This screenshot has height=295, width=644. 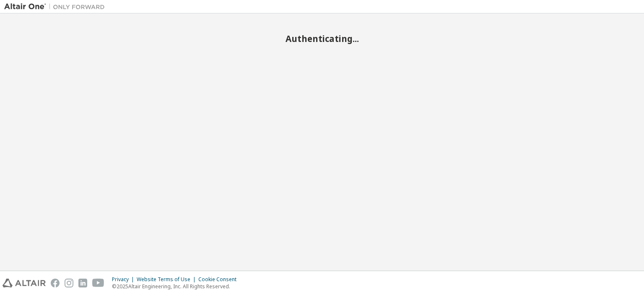 What do you see at coordinates (124, 280) in the screenshot?
I see `div: Privacy` at bounding box center [124, 280].